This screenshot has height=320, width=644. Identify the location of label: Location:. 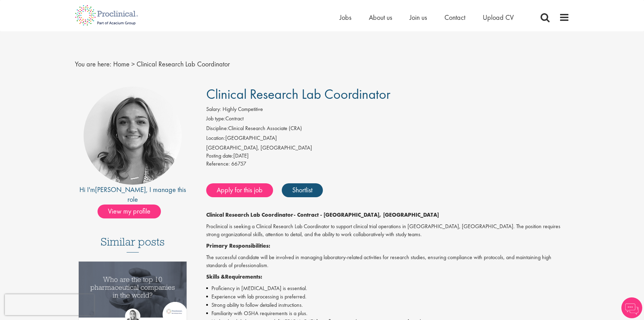
(216, 138).